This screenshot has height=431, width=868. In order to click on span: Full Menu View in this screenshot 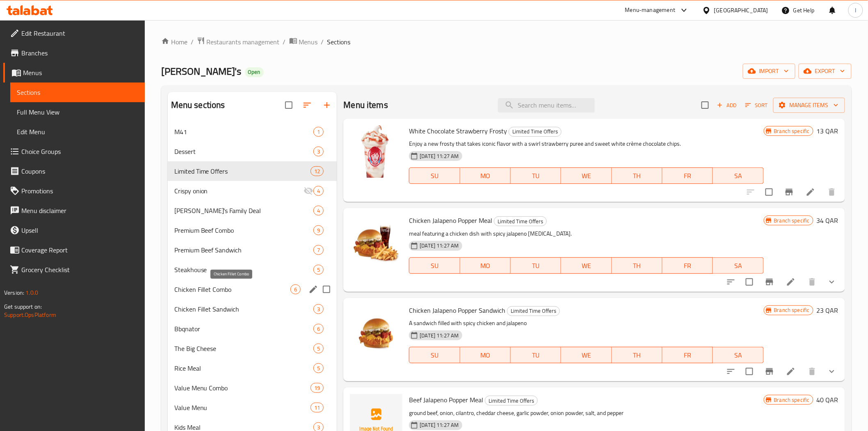, I will do `click(77, 112)`.